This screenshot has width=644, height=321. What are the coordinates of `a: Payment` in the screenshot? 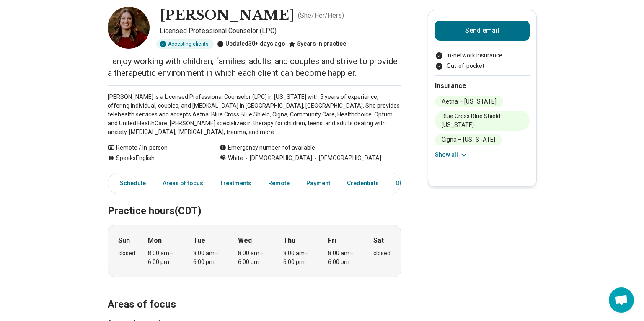 It's located at (318, 183).